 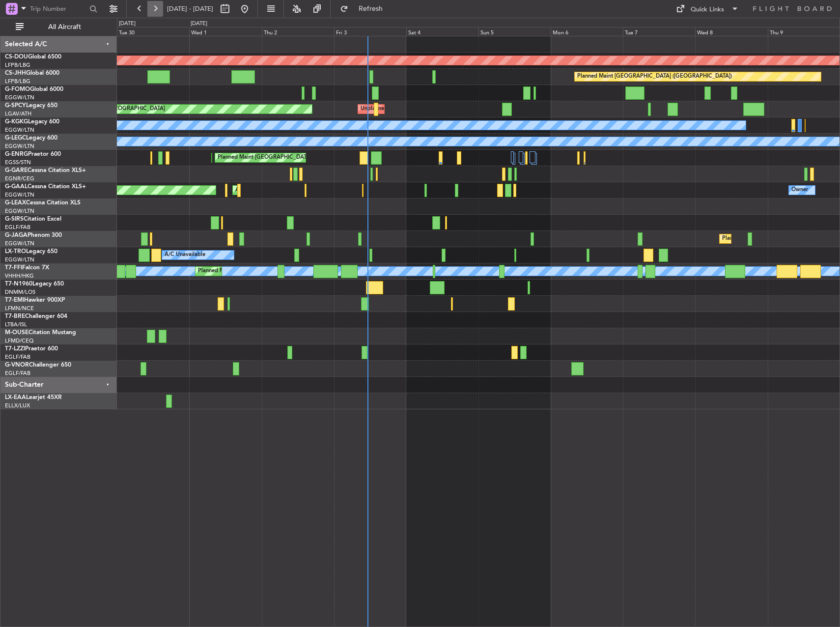 I want to click on button: All Aircraft, so click(x=59, y=27).